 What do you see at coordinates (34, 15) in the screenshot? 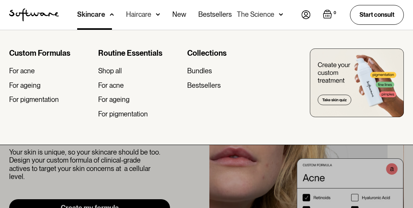
I see `a: home` at bounding box center [34, 15].